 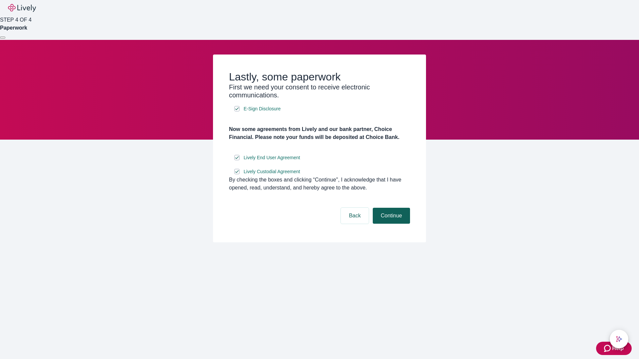 What do you see at coordinates (272, 172) in the screenshot?
I see `span: Lively Custodial Agreement` at bounding box center [272, 172].